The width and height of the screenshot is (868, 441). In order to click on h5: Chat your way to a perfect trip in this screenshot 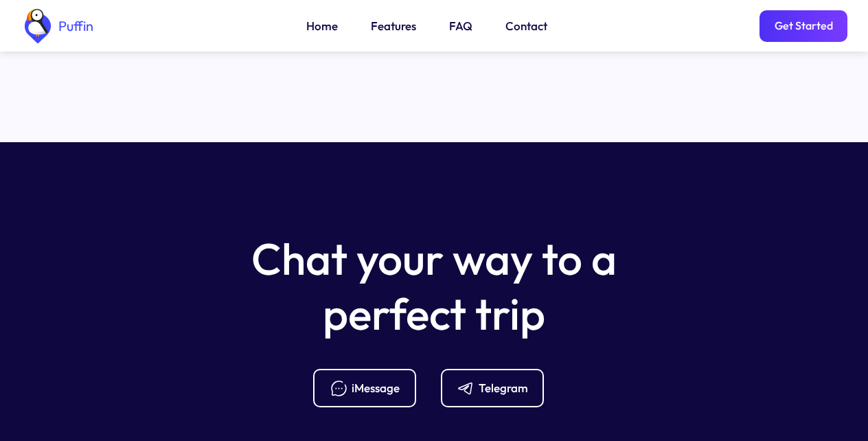, I will do `click(434, 286)`.